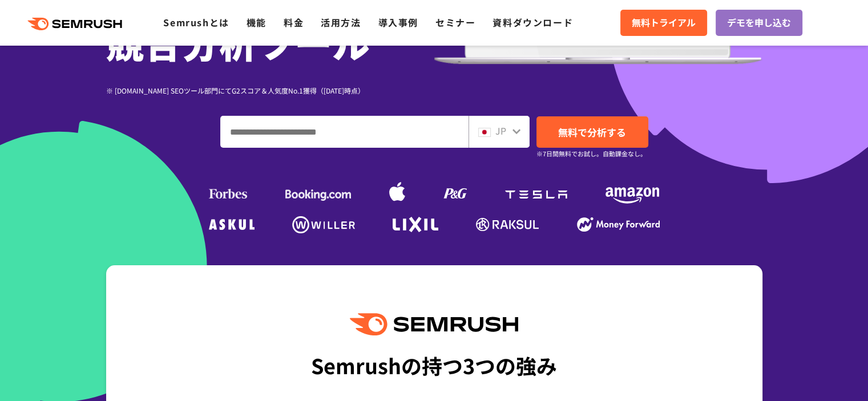 This screenshot has width=868, height=401. What do you see at coordinates (593, 132) in the screenshot?
I see `a: 無料で分析する` at bounding box center [593, 132].